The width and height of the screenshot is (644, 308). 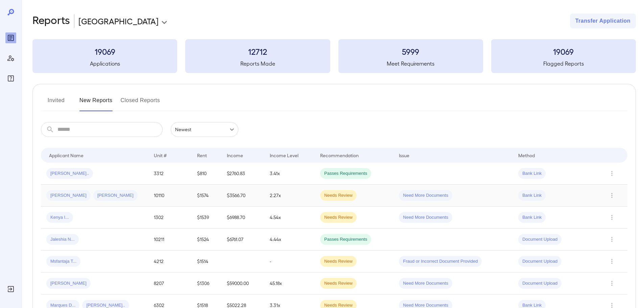 What do you see at coordinates (96, 103) in the screenshot?
I see `button: New Reports` at bounding box center [96, 103].